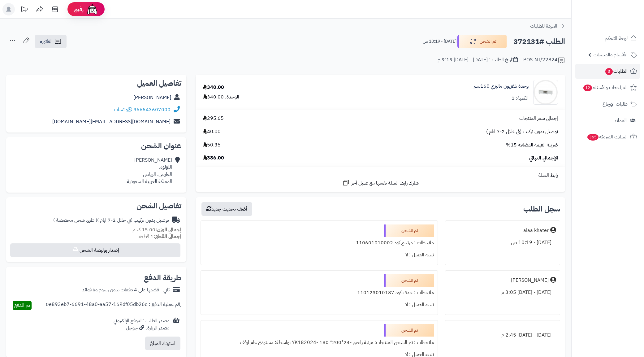  Describe the element at coordinates (213, 87) in the screenshot. I see `div: 340.00` at that location.